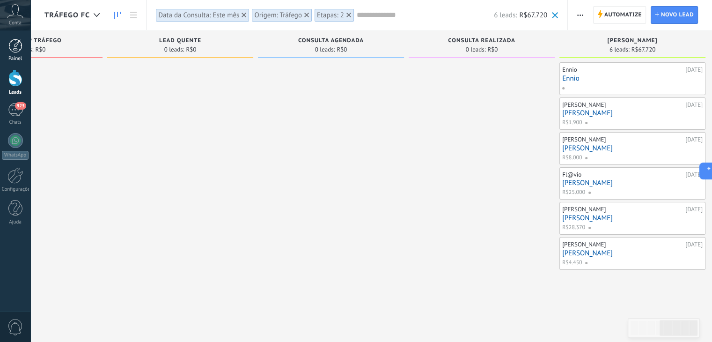 The height and width of the screenshot is (342, 712). Describe the element at coordinates (67, 15) in the screenshot. I see `span: Tráfego FC` at that location.